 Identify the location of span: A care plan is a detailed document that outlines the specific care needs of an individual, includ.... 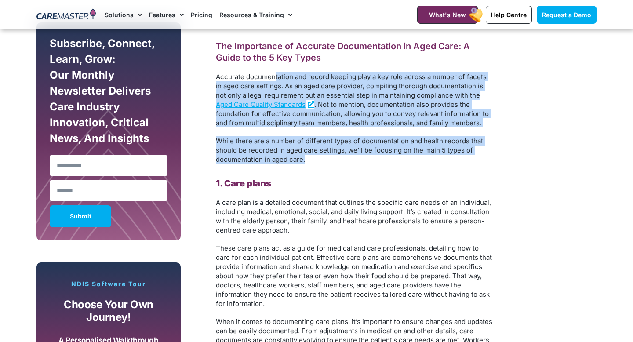
(353, 216).